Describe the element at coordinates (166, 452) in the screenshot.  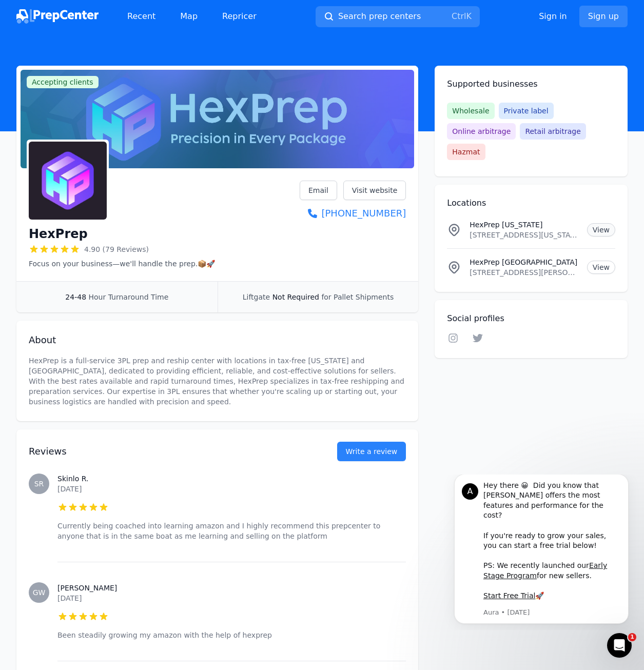
I see `h2: Reviews` at that location.